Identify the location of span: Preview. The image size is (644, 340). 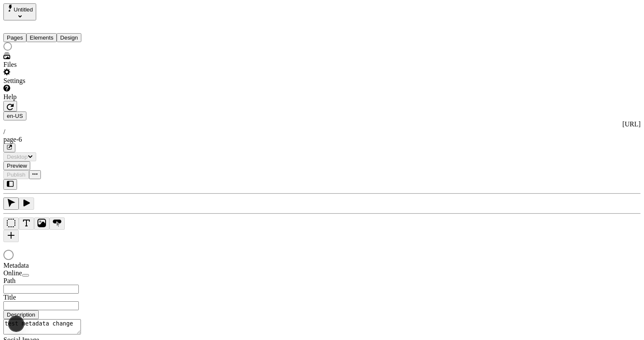
(16, 165).